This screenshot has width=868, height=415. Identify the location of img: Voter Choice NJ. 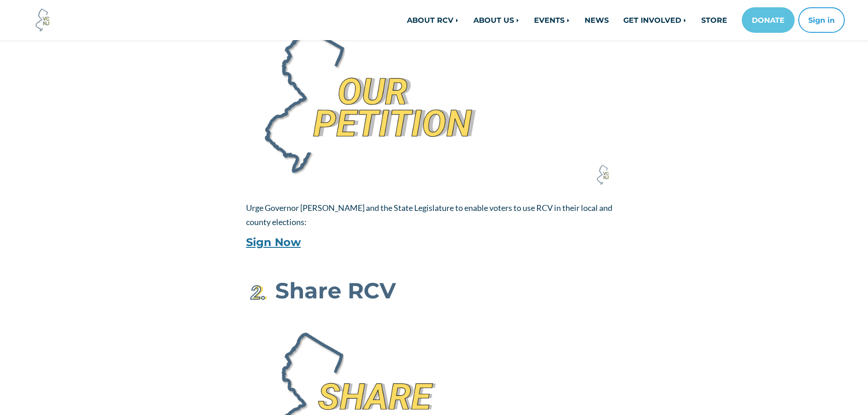
(43, 20).